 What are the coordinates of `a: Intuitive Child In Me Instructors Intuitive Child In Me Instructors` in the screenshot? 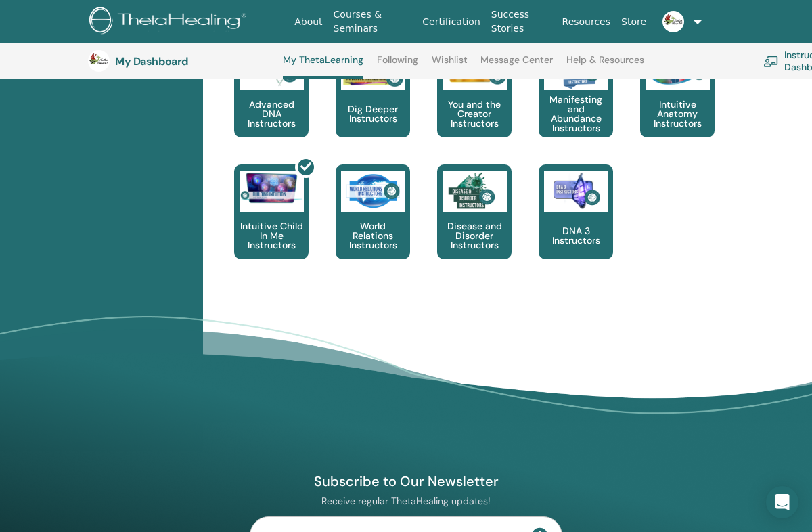 It's located at (271, 225).